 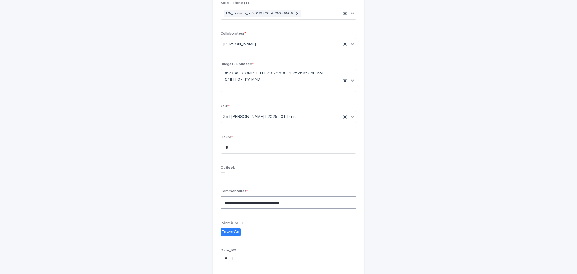 I want to click on div: 125_Travaux_PE20179600-PE25266506, so click(x=259, y=14).